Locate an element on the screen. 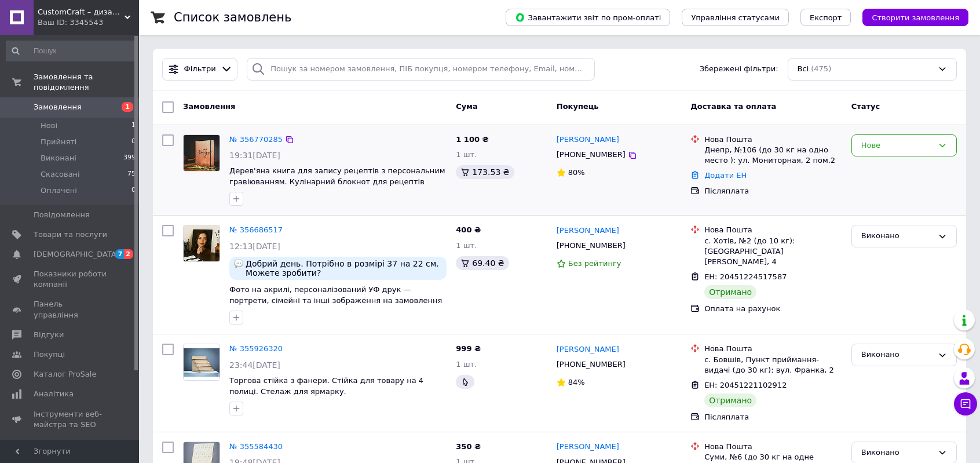 This screenshot has height=463, width=980. a: Дерев'яна книга для запису рецептів з персональним гравіюванням. Кулінарний блокнот для рецептів is located at coordinates (337, 176).